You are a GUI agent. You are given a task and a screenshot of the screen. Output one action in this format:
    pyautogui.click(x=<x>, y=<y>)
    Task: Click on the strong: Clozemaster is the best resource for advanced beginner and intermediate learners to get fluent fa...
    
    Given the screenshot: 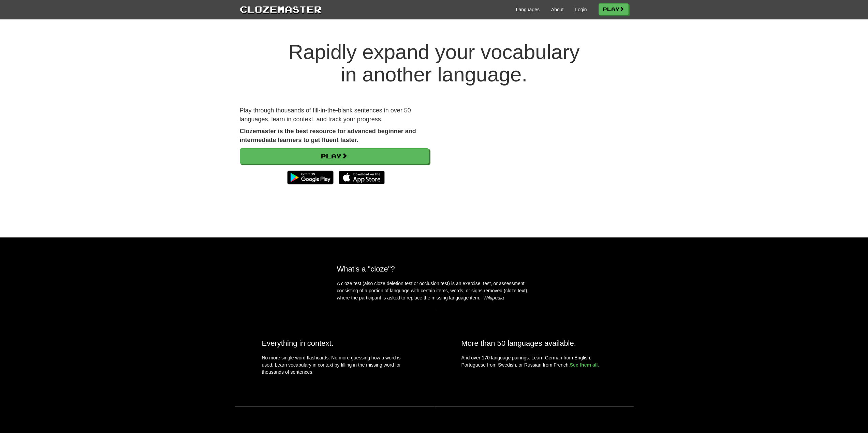 What is the action you would take?
    pyautogui.click(x=328, y=136)
    